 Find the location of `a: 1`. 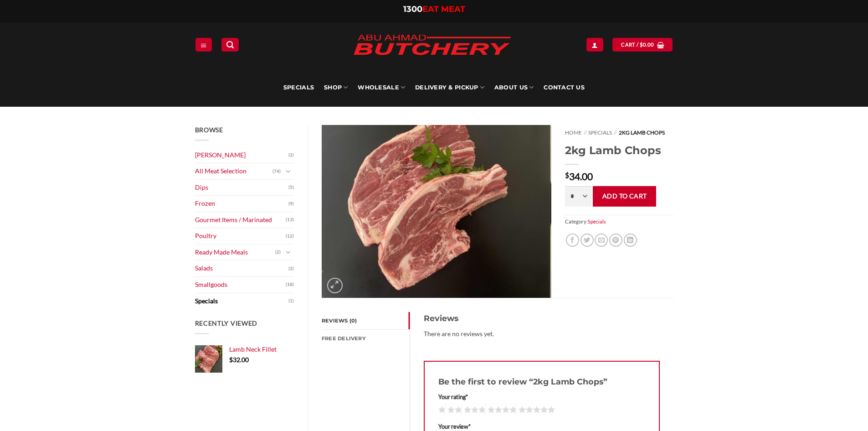

a: 1 is located at coordinates (440, 410).